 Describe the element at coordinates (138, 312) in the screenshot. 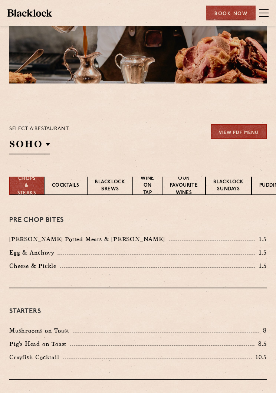

I see `h3: Starters` at that location.